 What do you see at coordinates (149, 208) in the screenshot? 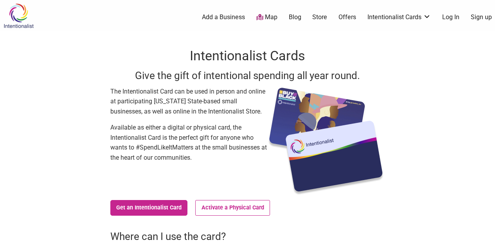
I see `a: Get an Intentionalist Card` at bounding box center [149, 208].